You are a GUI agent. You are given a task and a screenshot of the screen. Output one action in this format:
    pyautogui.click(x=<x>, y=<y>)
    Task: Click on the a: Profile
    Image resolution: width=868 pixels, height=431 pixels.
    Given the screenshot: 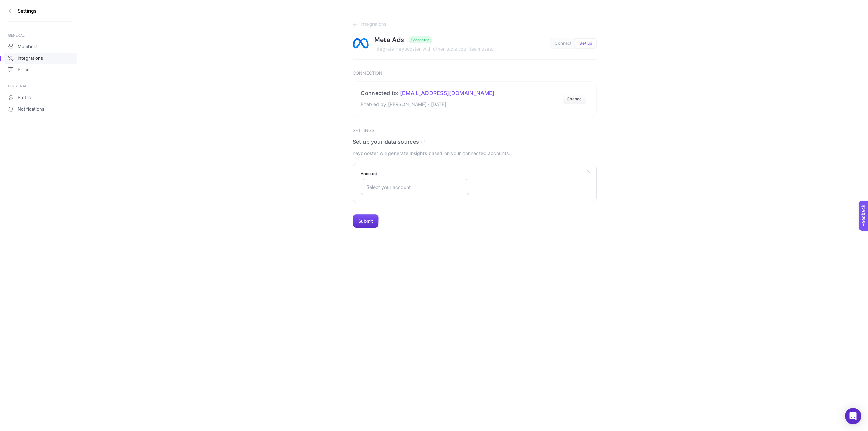 What is the action you would take?
    pyautogui.click(x=41, y=98)
    